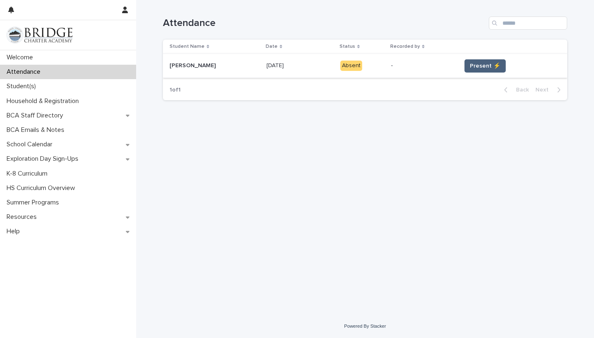  Describe the element at coordinates (347, 47) in the screenshot. I see `p: Status` at that location.